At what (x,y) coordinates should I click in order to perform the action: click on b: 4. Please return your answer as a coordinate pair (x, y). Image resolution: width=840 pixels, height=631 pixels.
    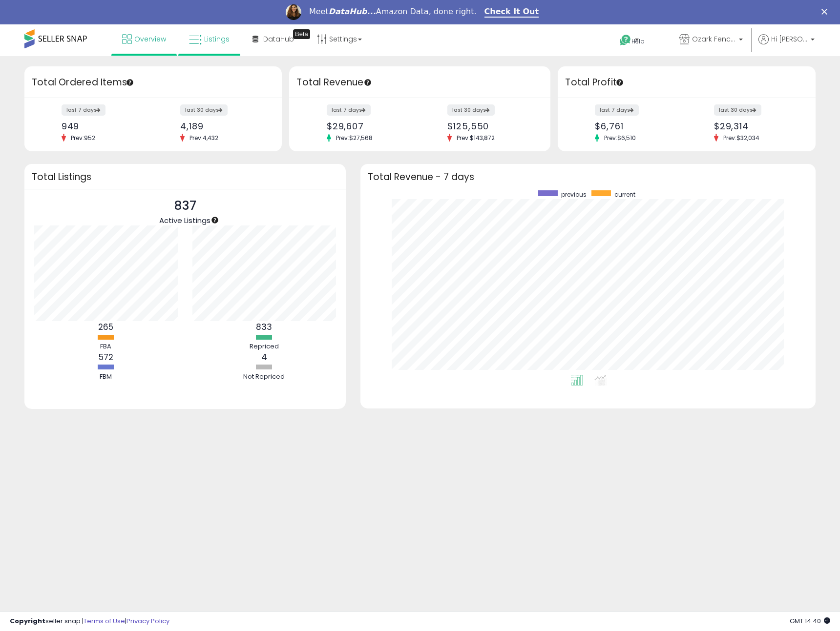
    Looking at the image, I should click on (264, 357).